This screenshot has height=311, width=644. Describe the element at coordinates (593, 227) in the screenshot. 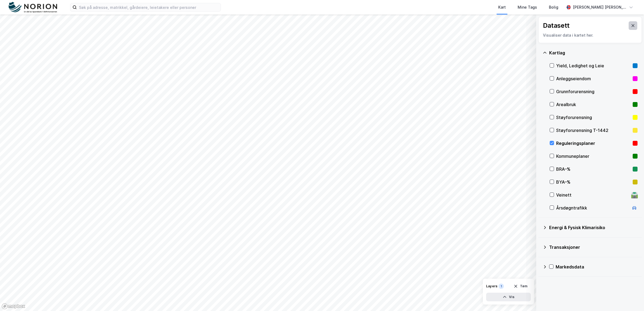

I see `div: Energi & Fysisk Klimarisiko` at that location.